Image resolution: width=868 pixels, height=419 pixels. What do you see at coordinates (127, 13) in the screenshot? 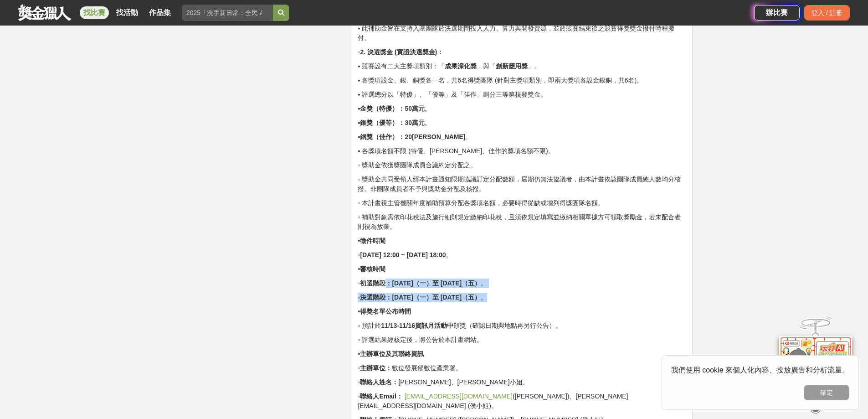
I see `a: 找活動` at bounding box center [127, 13].